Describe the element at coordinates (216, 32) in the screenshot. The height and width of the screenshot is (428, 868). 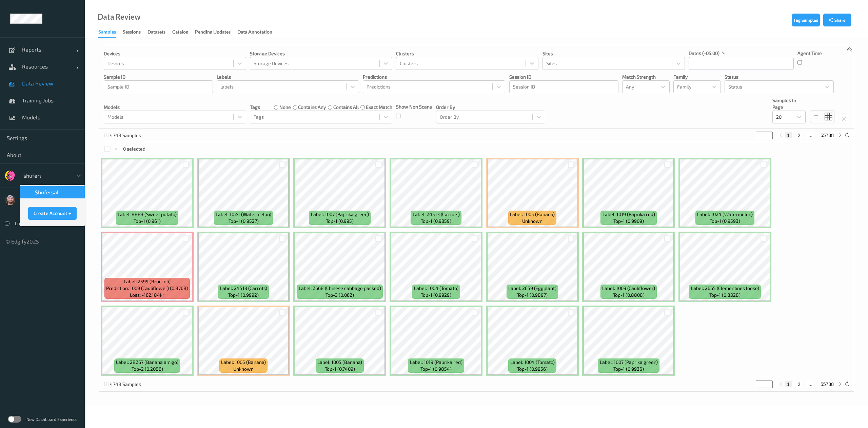
I see `a: Pending Updates` at that location.